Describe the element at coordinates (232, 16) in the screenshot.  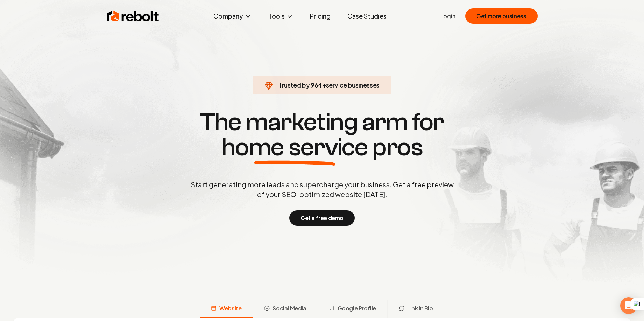
I see `button: Company` at that location.